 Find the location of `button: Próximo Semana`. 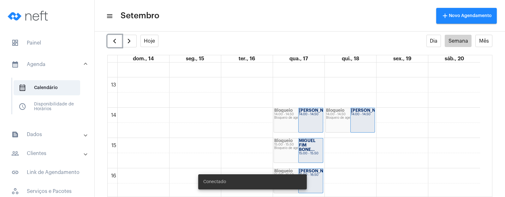

button: Próximo Semana is located at coordinates (129, 41).